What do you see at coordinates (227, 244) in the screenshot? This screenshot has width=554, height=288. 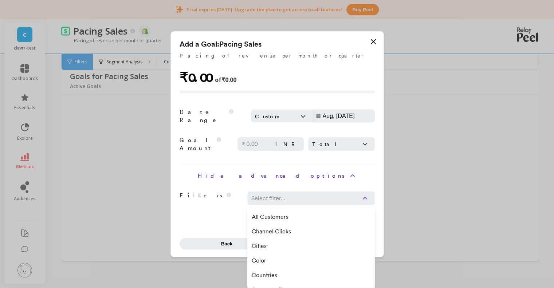 I see `button: Back` at bounding box center [227, 244].